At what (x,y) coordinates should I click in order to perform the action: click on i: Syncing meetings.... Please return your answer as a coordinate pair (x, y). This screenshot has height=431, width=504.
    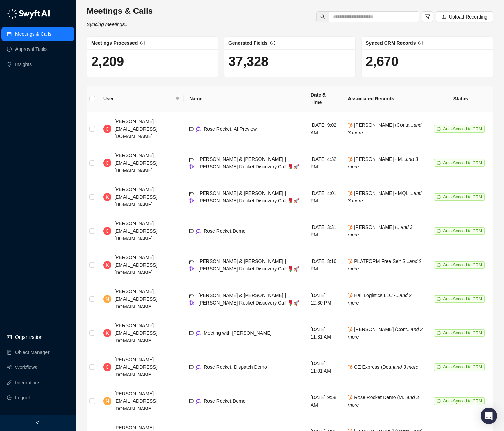
    Looking at the image, I should click on (108, 24).